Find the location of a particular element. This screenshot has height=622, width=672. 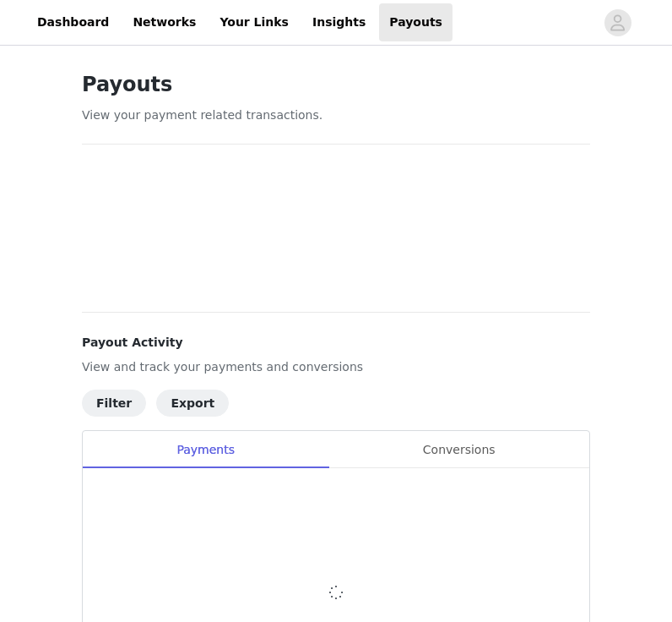

p: View your payment related transactions. is located at coordinates (336, 115).